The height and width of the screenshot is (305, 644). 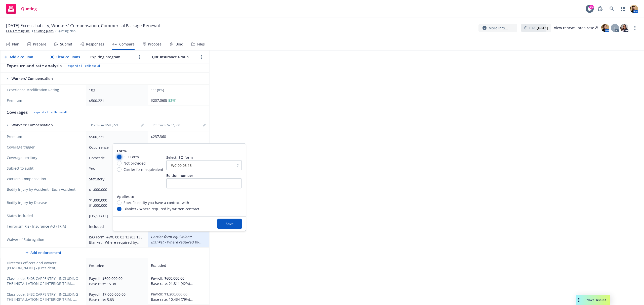 I want to click on div: Domestic, so click(x=116, y=158).